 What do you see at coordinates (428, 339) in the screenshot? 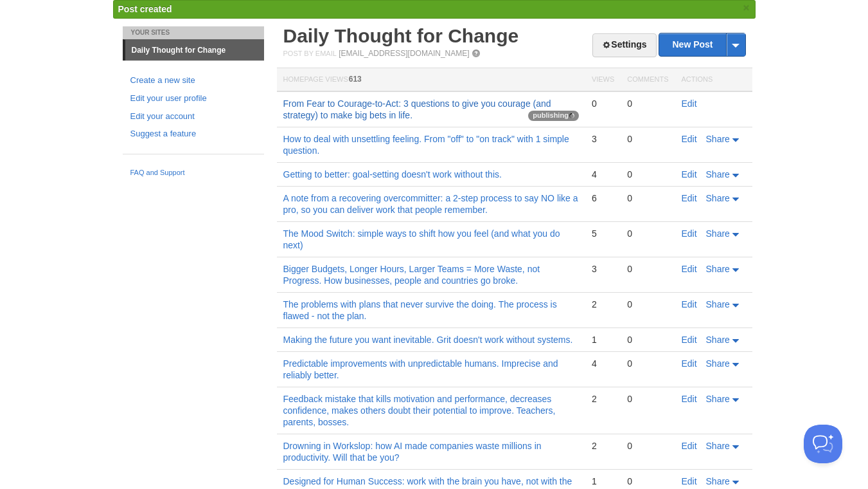
I see `a: Making the future you want inevitable. Grit doesn't work without systems.` at bounding box center [428, 339].